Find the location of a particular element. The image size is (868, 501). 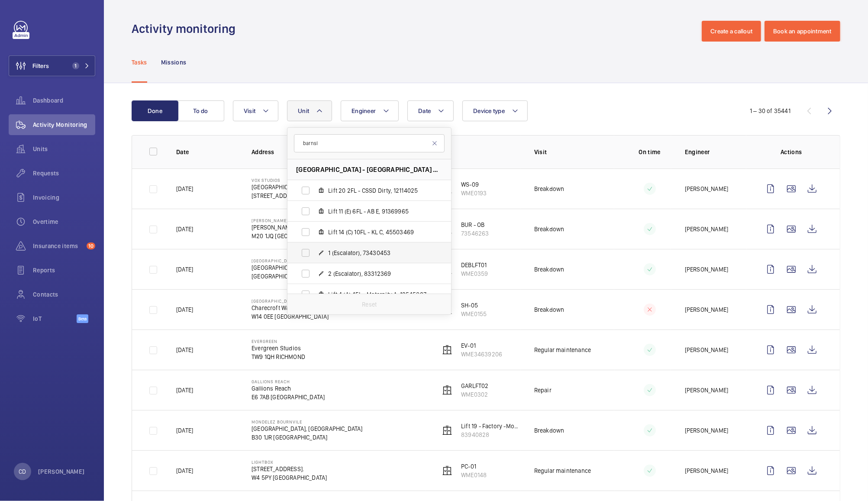

p: WS-09 is located at coordinates (474, 184).